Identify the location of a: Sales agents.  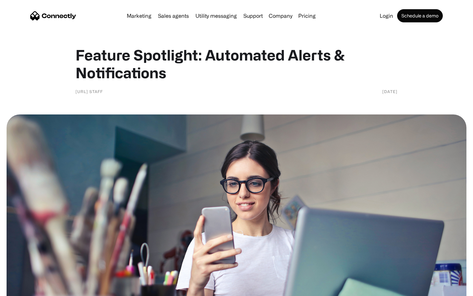
(173, 16).